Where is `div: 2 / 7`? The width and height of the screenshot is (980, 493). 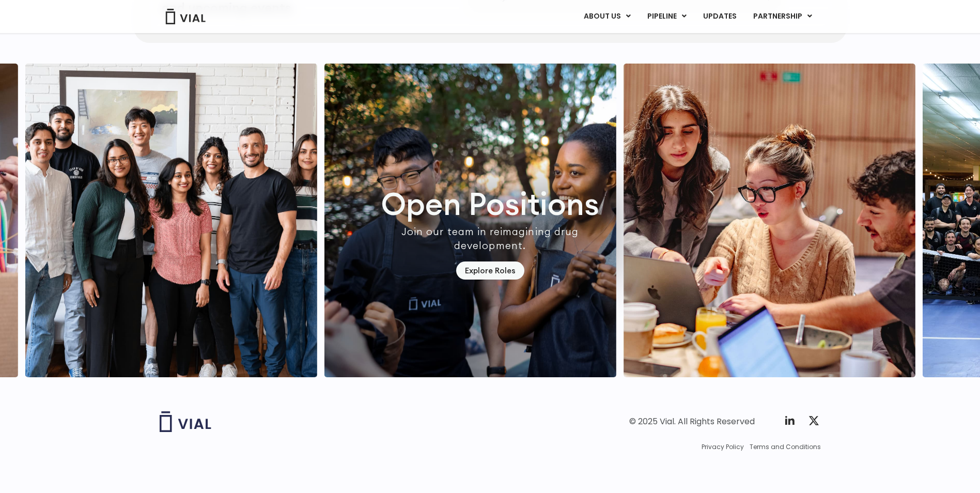
div: 2 / 7 is located at coordinates (769, 220).